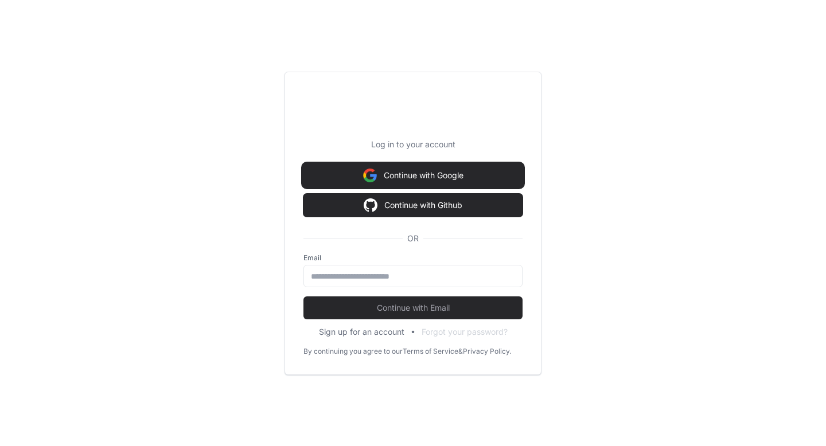 Image resolution: width=826 pixels, height=446 pixels. Describe the element at coordinates (413, 308) in the screenshot. I see `button: Continue with Email` at that location.